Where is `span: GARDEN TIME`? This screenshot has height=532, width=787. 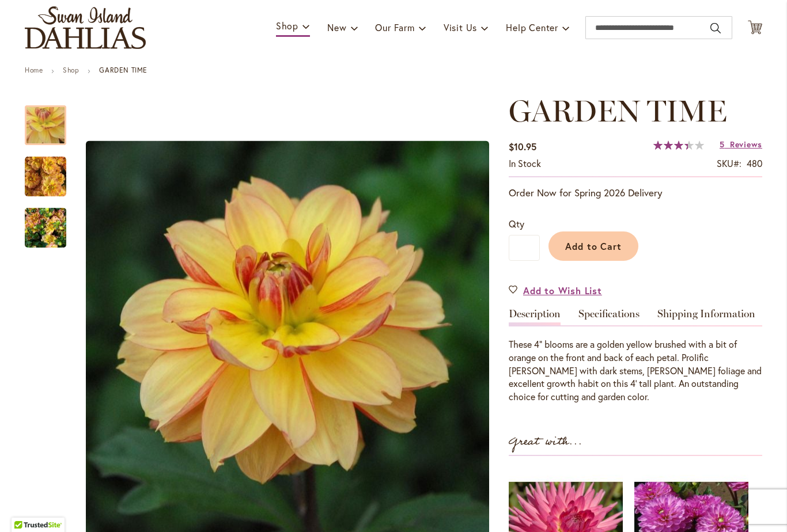 span: GARDEN TIME is located at coordinates (618, 111).